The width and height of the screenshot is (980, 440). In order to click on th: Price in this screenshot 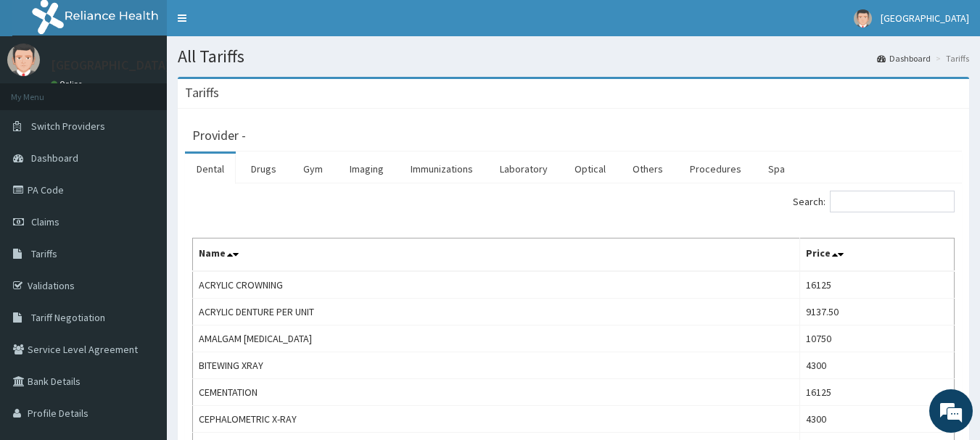, I will do `click(877, 255)`.